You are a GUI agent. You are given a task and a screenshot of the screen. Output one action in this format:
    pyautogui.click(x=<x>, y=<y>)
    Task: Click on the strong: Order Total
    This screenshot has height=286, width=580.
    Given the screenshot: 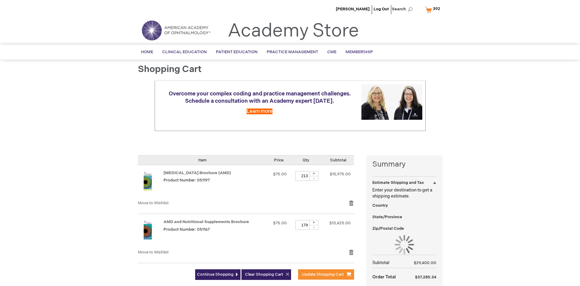 What is the action you would take?
    pyautogui.click(x=384, y=277)
    